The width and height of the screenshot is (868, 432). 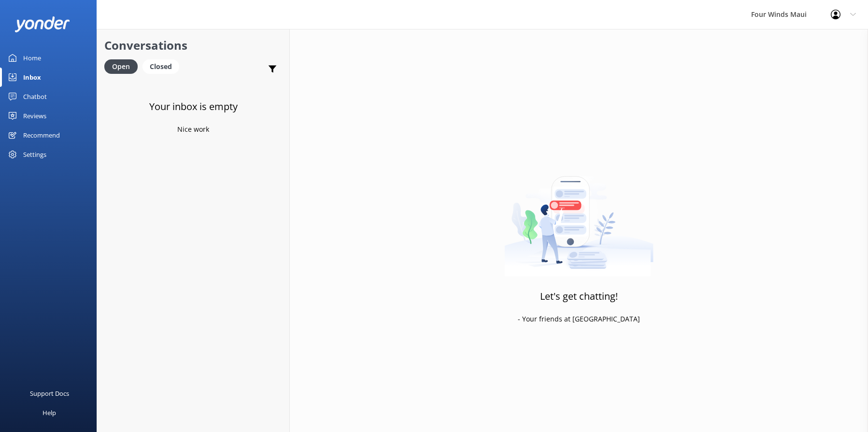 I want to click on div: Help, so click(x=49, y=413).